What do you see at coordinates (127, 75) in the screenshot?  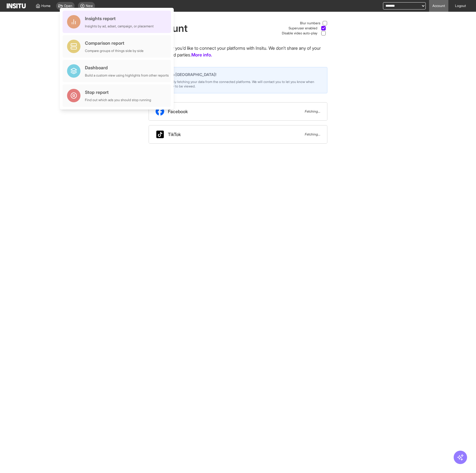 I see `div: Build a custom view using highlights from other reports` at bounding box center [127, 75].